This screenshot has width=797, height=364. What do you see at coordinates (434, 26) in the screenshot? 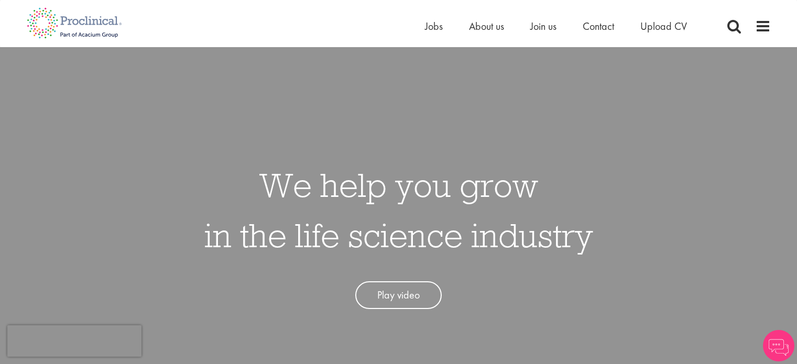
I see `a: Jobs` at bounding box center [434, 26].